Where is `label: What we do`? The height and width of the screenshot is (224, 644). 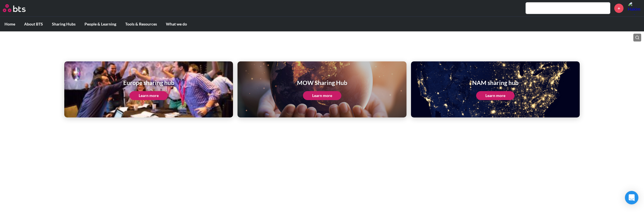
label: What we do is located at coordinates (177, 24).